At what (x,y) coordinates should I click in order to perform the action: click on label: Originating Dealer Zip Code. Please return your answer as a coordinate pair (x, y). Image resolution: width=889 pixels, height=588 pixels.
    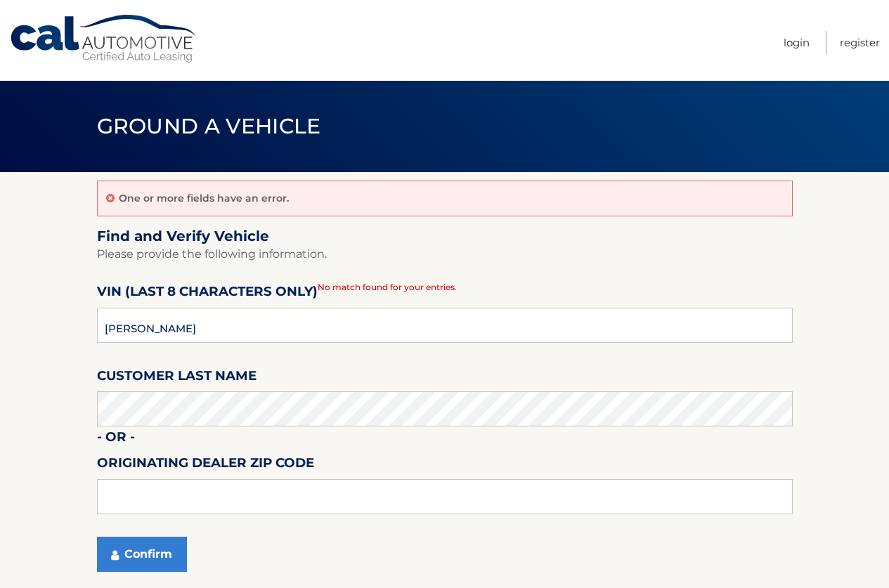
    Looking at the image, I should click on (206, 465).